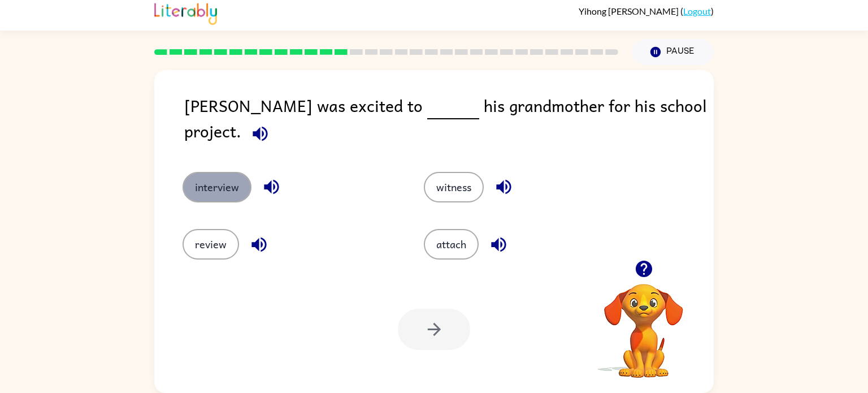  What do you see at coordinates (217, 187) in the screenshot?
I see `button: interview` at bounding box center [217, 187].